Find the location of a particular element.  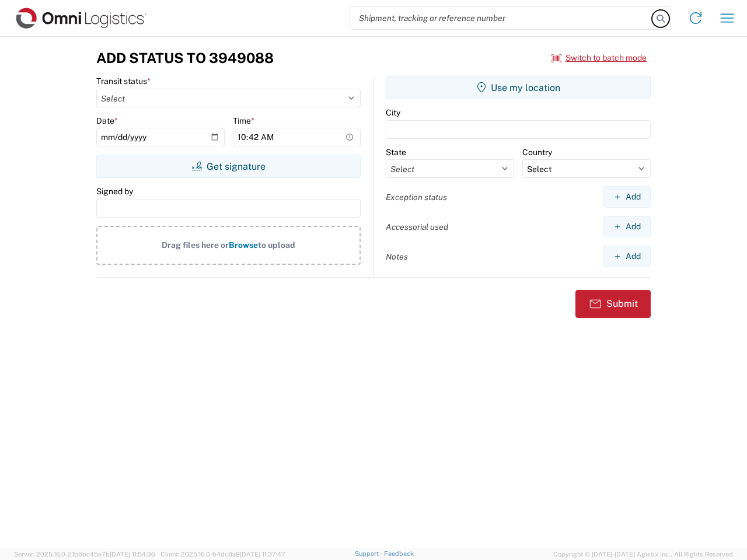

button: Use my location is located at coordinates (518, 88).